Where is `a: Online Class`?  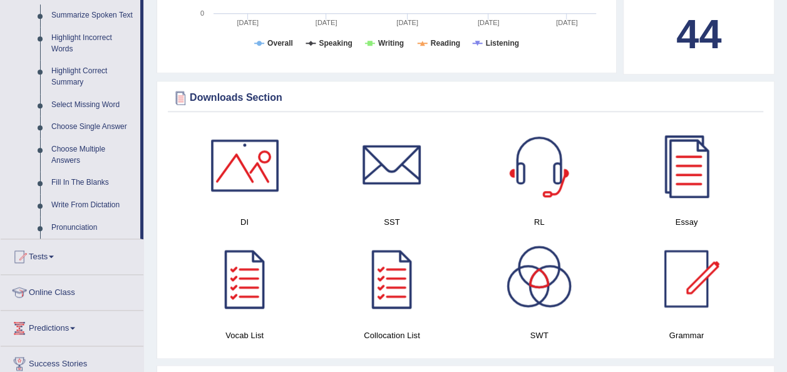
a: Online Class is located at coordinates (72, 290).